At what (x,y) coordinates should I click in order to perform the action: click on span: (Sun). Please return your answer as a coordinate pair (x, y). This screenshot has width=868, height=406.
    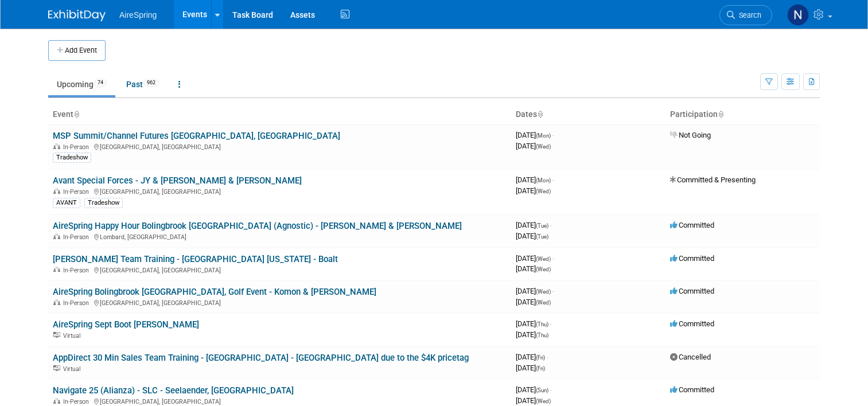
    Looking at the image, I should click on (542, 390).